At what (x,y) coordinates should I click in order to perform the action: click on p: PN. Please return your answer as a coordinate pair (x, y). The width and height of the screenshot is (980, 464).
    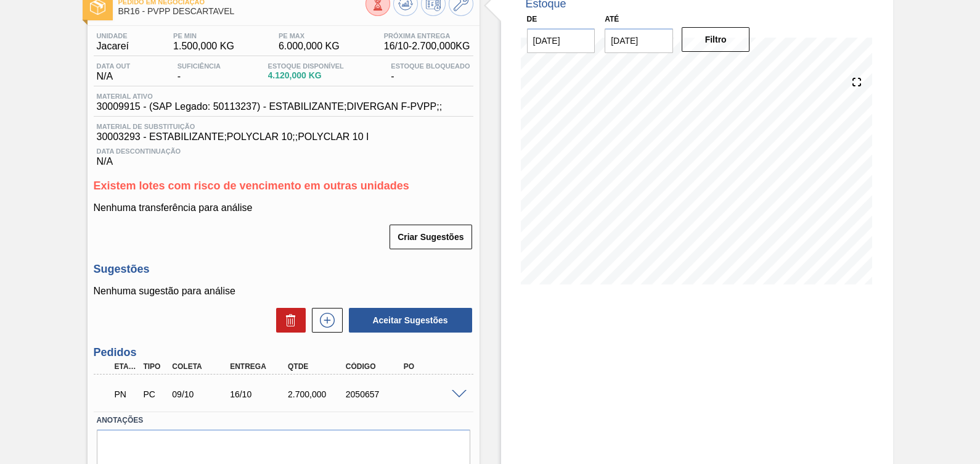
    Looking at the image, I should click on (126, 394).